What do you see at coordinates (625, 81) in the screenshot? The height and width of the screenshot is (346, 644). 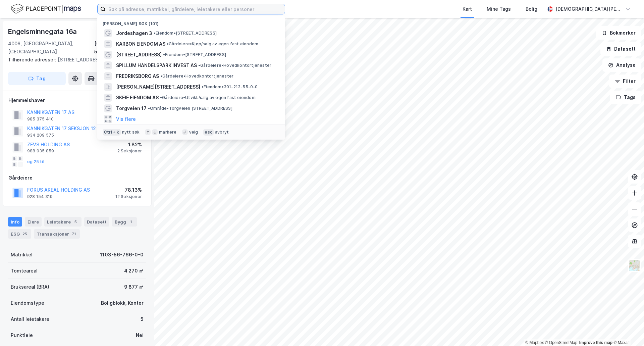 I see `button: Filter` at bounding box center [625, 81].